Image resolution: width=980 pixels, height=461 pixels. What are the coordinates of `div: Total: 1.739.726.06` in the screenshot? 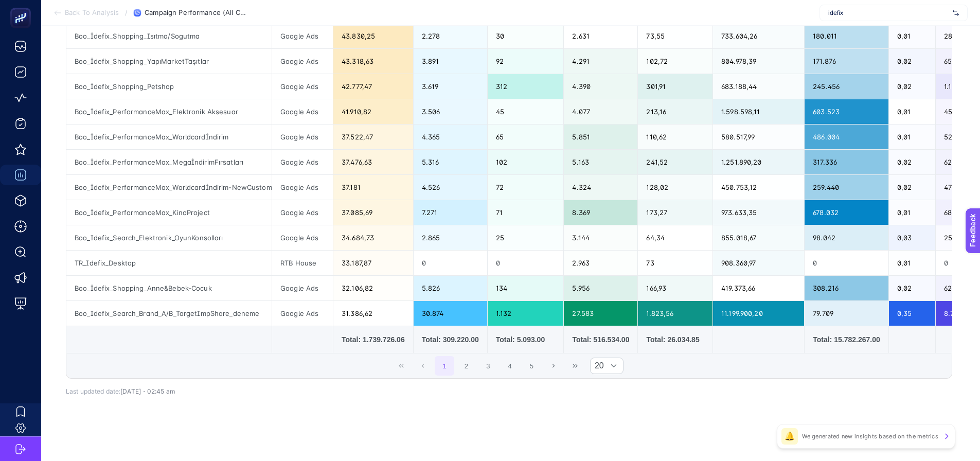 It's located at (373, 340).